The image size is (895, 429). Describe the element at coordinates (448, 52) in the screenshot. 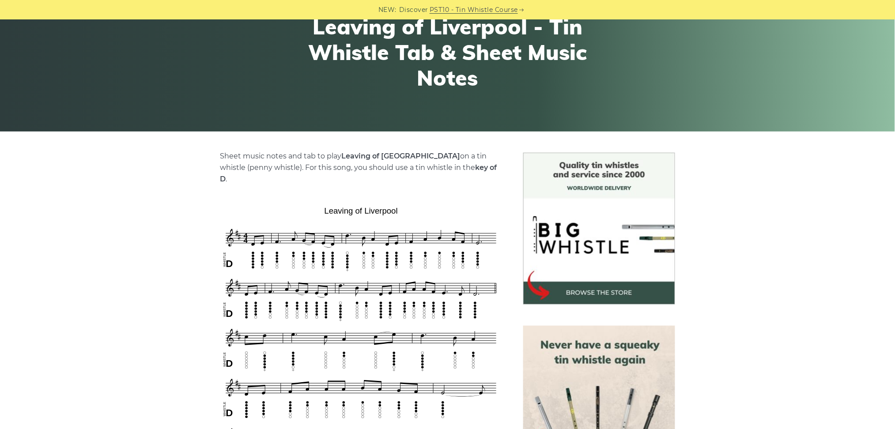

I see `h1: Leaving of Liverpool - Tin Whistle Tab & Sheet Music Notes` at that location.